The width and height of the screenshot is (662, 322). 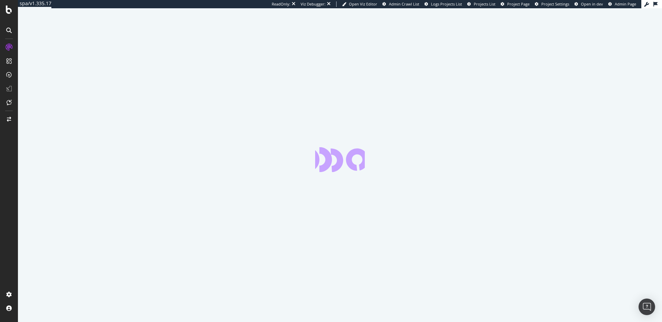 I want to click on a: Open in dev, so click(x=589, y=4).